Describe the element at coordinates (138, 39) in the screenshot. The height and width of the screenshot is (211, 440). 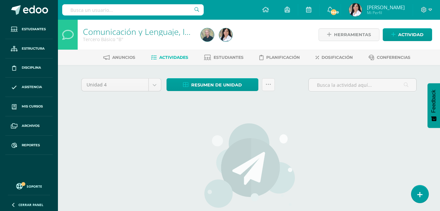
I see `div: Tercero Básico 'B'` at that location.